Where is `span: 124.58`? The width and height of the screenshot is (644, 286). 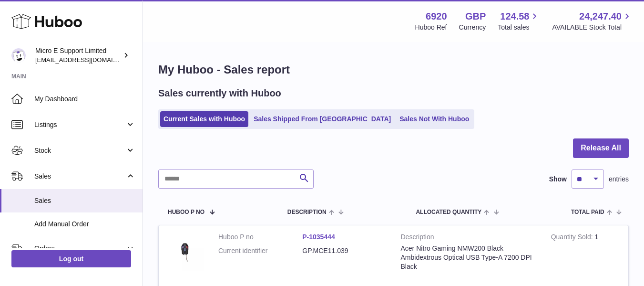 span: 124.58 is located at coordinates (515, 16).